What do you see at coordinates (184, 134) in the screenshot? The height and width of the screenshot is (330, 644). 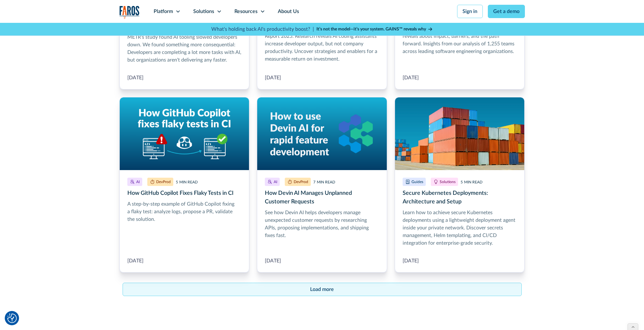 I see `img: Text written: How GitHub Copilot fixes flaky tests in CI, above a computer with an alert symbol, ...` at bounding box center [184, 134].